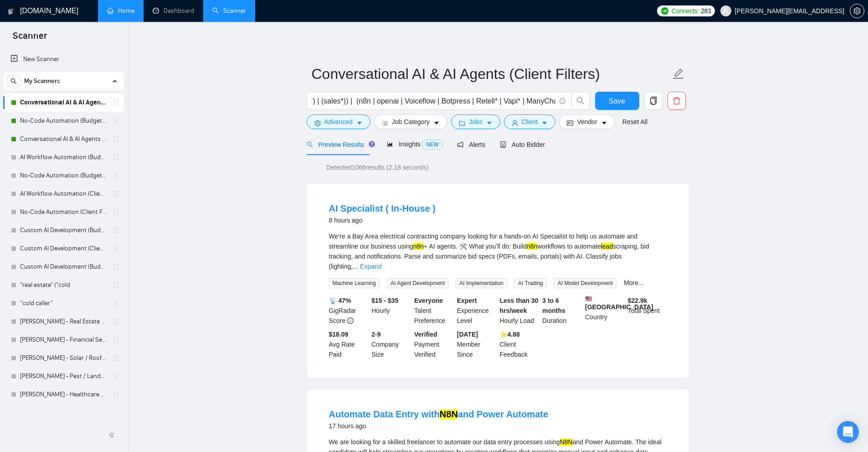  What do you see at coordinates (635, 122) in the screenshot?
I see `a: Reset All` at bounding box center [635, 122].